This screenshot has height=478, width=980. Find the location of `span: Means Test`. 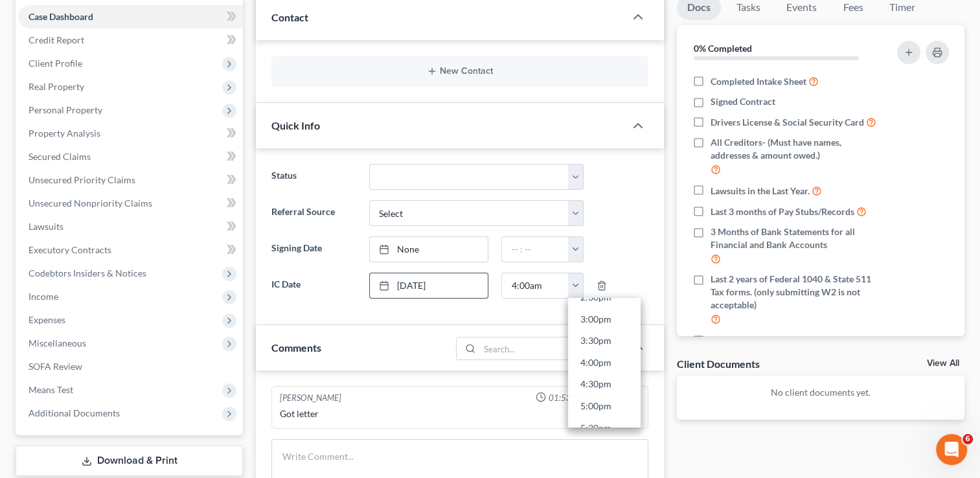

span: Means Test is located at coordinates (50, 389).